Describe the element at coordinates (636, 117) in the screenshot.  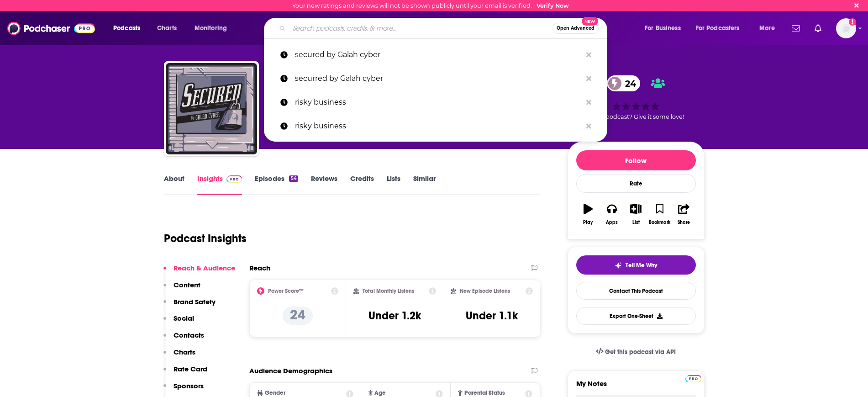
I see `span: Good podcast? Give it some love!` at that location.